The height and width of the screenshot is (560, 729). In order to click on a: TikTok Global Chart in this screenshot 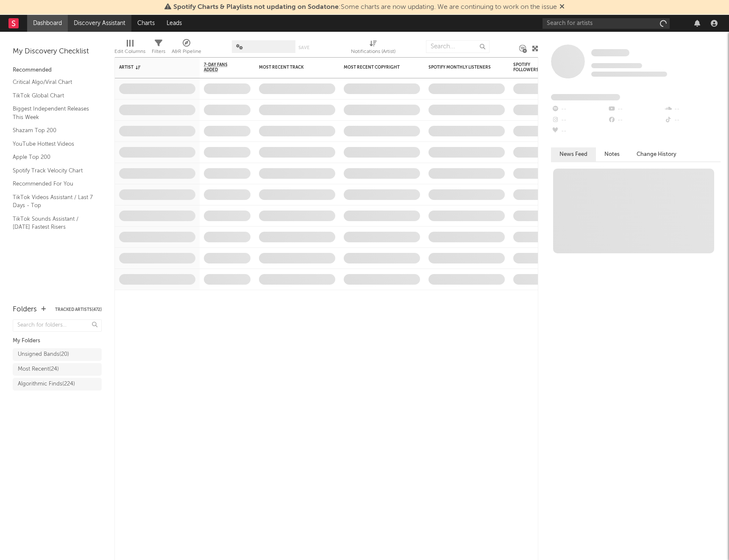, I will do `click(53, 96)`.